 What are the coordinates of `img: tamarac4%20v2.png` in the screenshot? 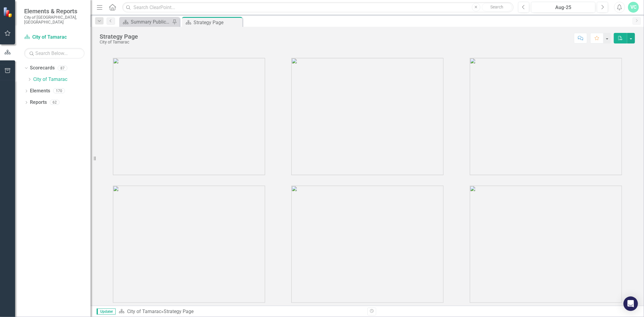 It's located at (189, 244).